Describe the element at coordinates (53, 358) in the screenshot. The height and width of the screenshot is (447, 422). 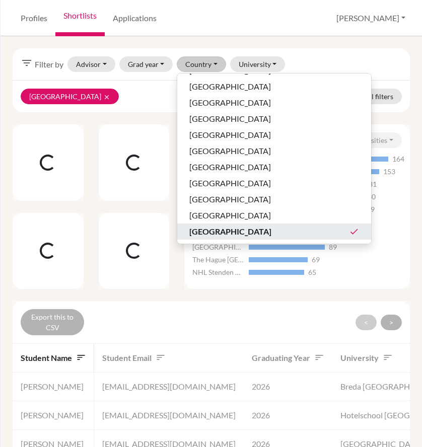
I see `span: Student name` at that location.